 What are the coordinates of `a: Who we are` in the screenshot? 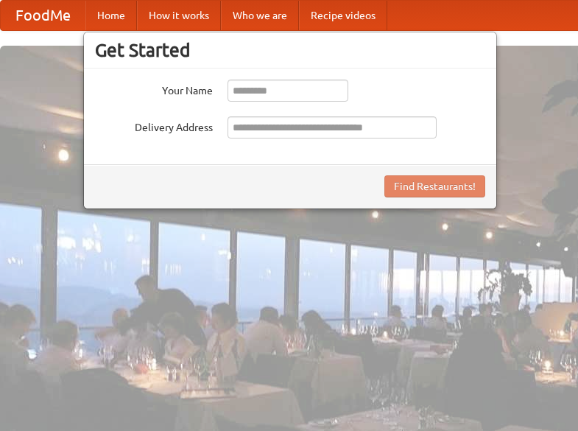 It's located at (260, 15).